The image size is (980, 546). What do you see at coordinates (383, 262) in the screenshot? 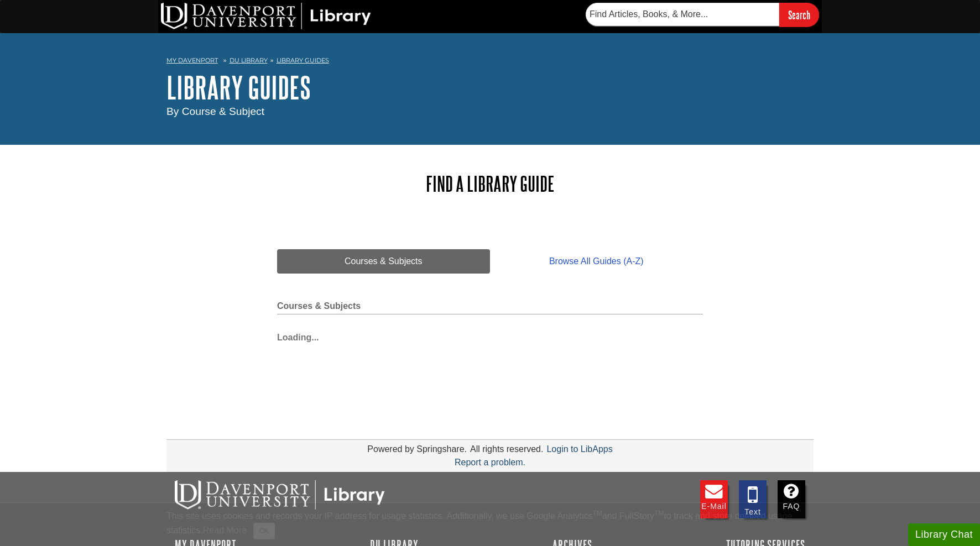
I see `a: Courses & Subjects` at bounding box center [383, 262].